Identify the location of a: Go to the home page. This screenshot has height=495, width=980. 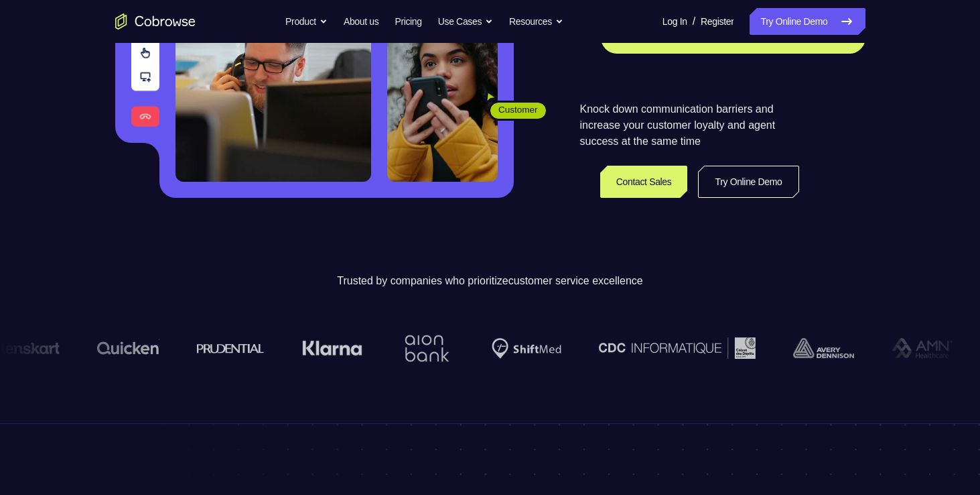
(156, 22).